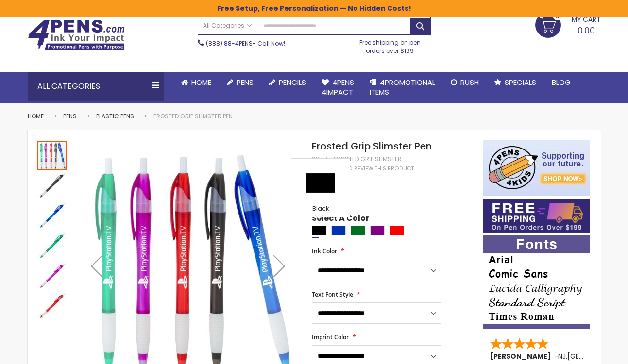  What do you see at coordinates (368, 159) in the screenshot?
I see `div: Frosted Grip Slimster` at bounding box center [368, 159].